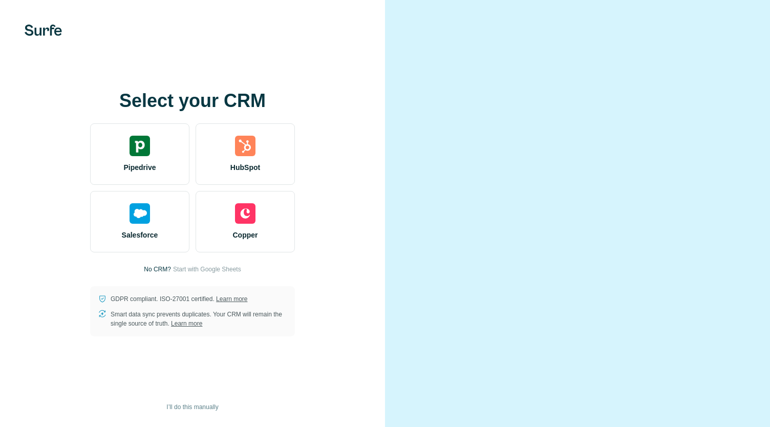 The height and width of the screenshot is (427, 770). What do you see at coordinates (192, 407) in the screenshot?
I see `button: I’ll do this manually` at bounding box center [192, 407].